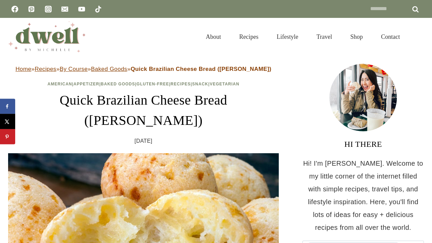  I want to click on a: Shop, so click(357, 37).